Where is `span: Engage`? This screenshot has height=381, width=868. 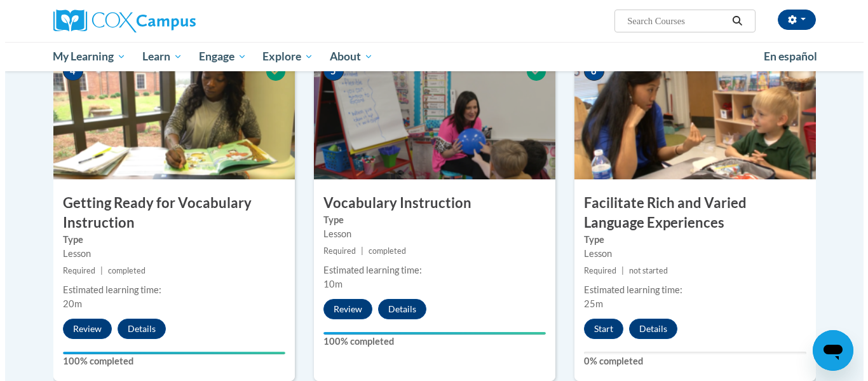 span: Engage is located at coordinates (217, 57).